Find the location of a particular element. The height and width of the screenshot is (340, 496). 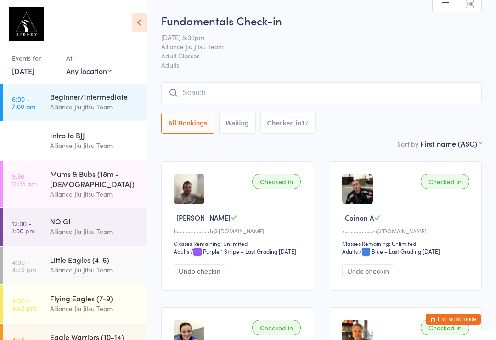

div: Events for is located at coordinates (34, 58).